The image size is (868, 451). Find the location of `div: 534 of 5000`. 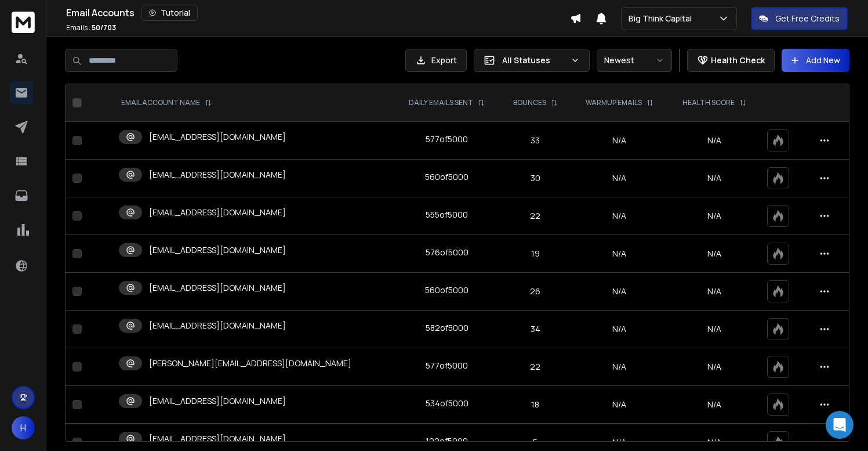

div: 534 of 5000 is located at coordinates (447, 404).